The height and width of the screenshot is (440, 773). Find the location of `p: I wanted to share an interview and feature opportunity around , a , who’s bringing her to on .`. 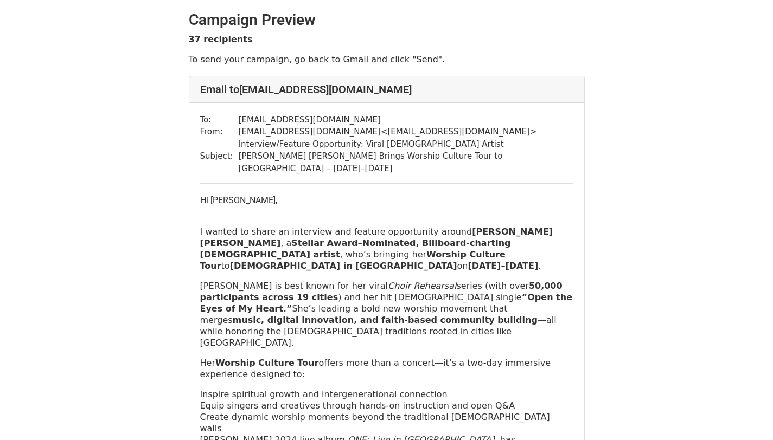

p: I wanted to share an interview and feature opportunity around , a , who’s bringing her to on . is located at coordinates (387, 249).